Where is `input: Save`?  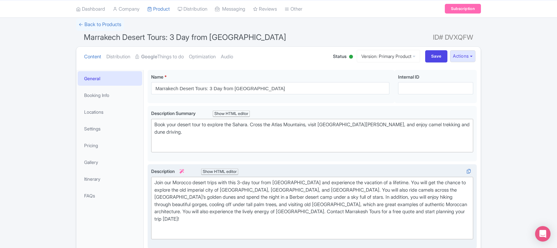
input: Save is located at coordinates (436, 56).